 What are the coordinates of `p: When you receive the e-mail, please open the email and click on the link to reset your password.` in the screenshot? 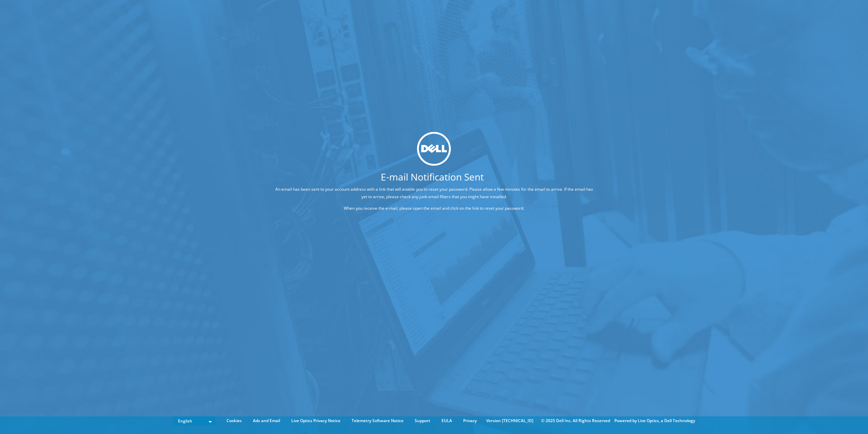 It's located at (434, 209).